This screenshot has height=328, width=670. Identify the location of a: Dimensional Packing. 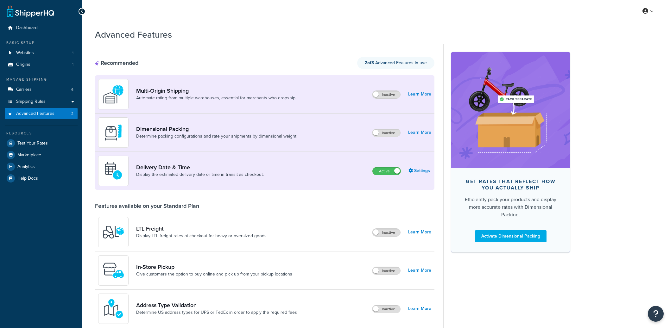
(216, 129).